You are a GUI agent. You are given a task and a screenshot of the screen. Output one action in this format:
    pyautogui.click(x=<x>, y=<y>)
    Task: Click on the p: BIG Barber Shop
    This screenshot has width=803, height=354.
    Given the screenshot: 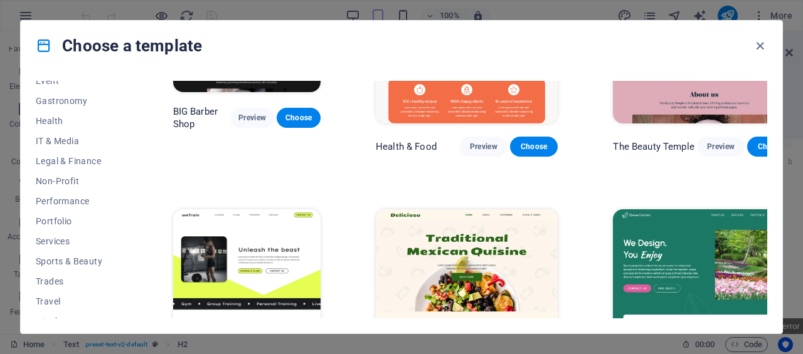 What is the action you would take?
    pyautogui.click(x=201, y=118)
    